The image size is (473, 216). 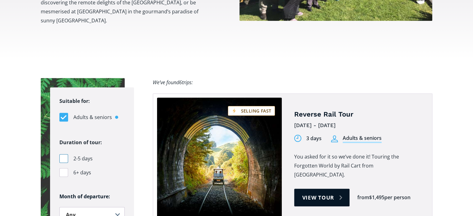 What do you see at coordinates (362, 139) in the screenshot?
I see `div: Adults & seniors` at bounding box center [362, 139].